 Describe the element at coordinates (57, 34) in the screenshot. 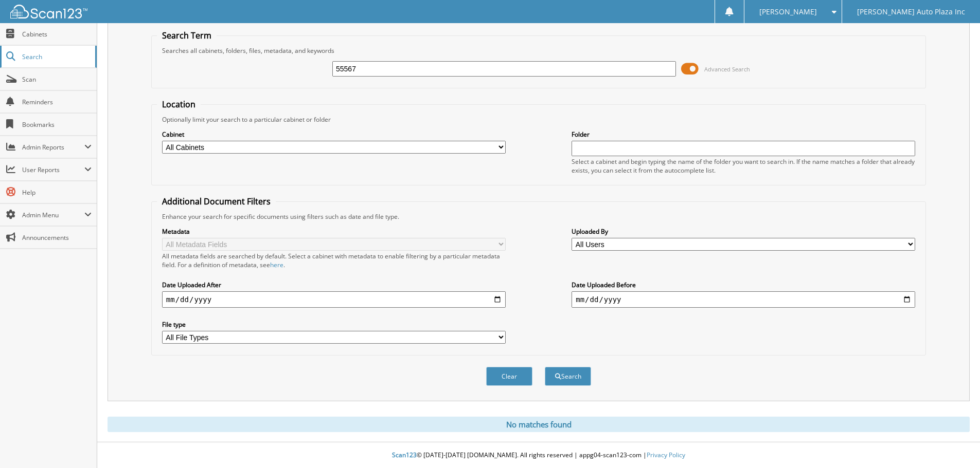

I see `span: Cabinets` at that location.